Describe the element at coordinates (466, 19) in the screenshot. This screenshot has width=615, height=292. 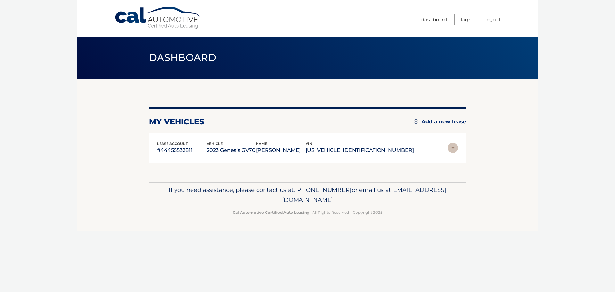
I see `a: FAQ's` at that location.